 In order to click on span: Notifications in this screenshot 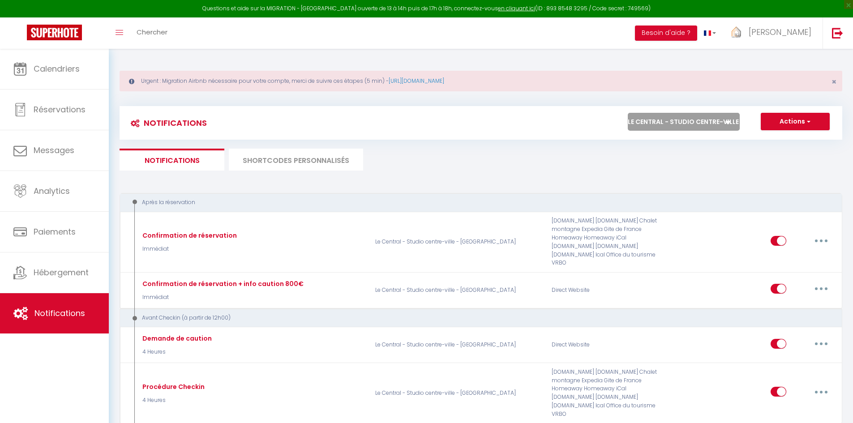, I will do `click(60, 313)`.